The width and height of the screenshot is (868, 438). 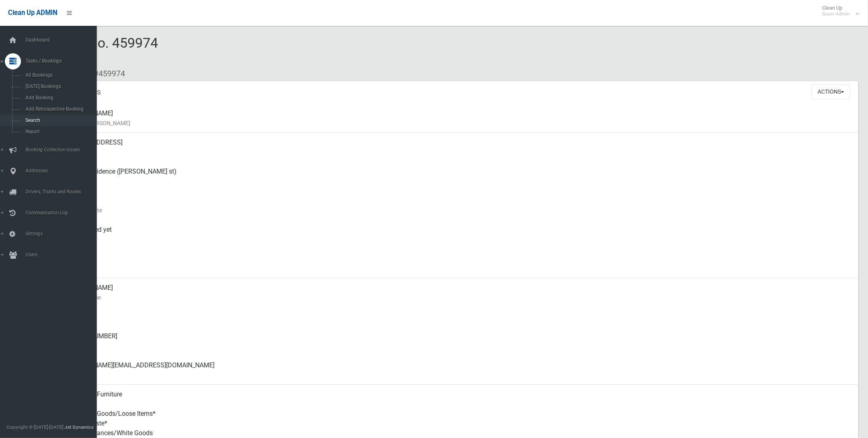 What do you see at coordinates (97, 50) in the screenshot?
I see `span: Booking No. 459974` at bounding box center [97, 50].